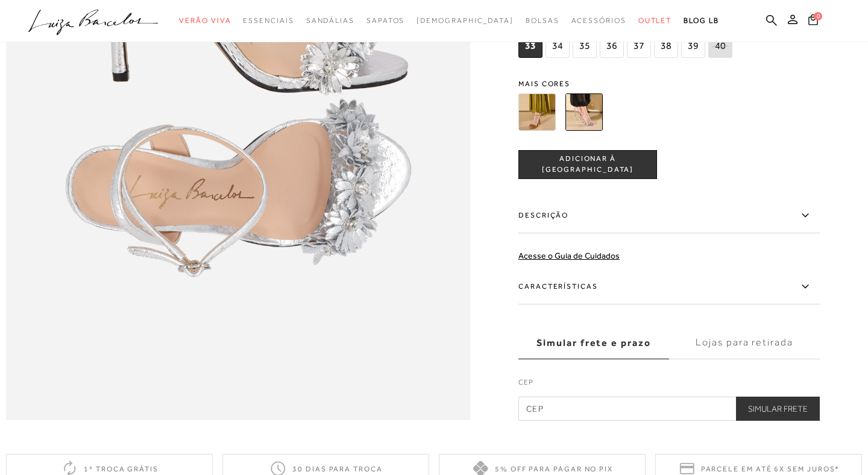 The height and width of the screenshot is (475, 868). Describe the element at coordinates (205, 20) in the screenshot. I see `span: Verão Viva` at that location.